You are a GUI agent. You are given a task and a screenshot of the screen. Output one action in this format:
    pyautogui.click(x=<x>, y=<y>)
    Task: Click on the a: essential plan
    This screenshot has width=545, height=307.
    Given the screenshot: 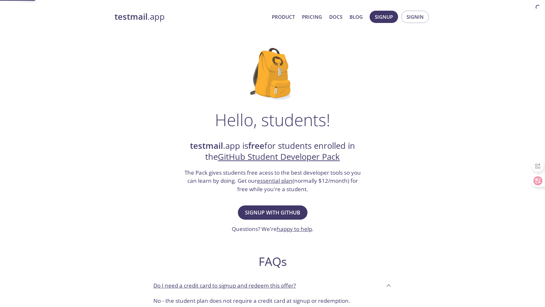 What is the action you would take?
    pyautogui.click(x=275, y=181)
    